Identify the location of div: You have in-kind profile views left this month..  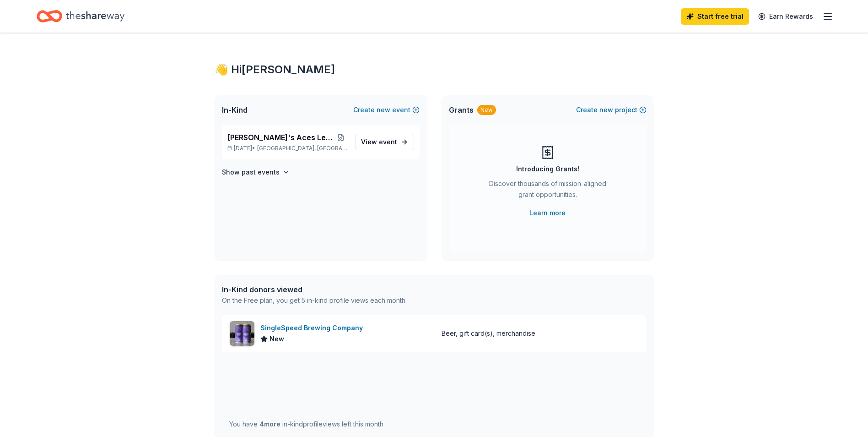
(307, 424).